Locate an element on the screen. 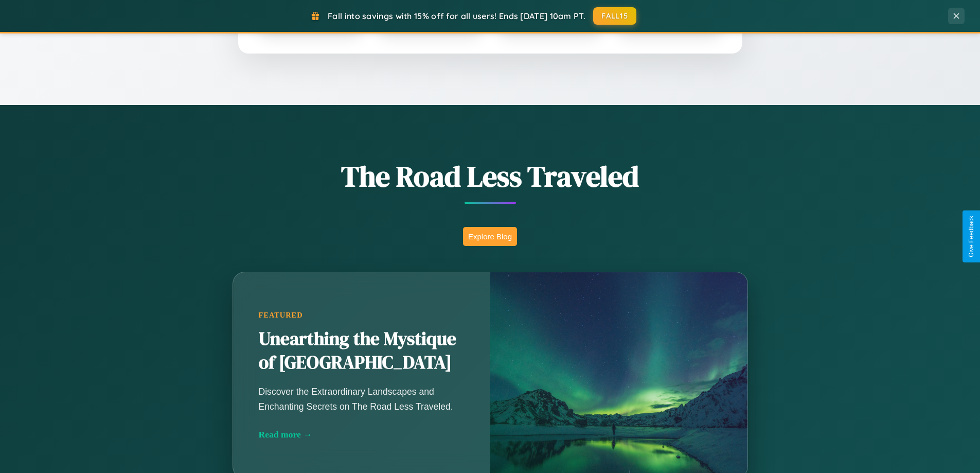  p: Discover the Extraordinary Landscapes and Enchanting Secrets on The Road Less Traveled. is located at coordinates (362, 399).